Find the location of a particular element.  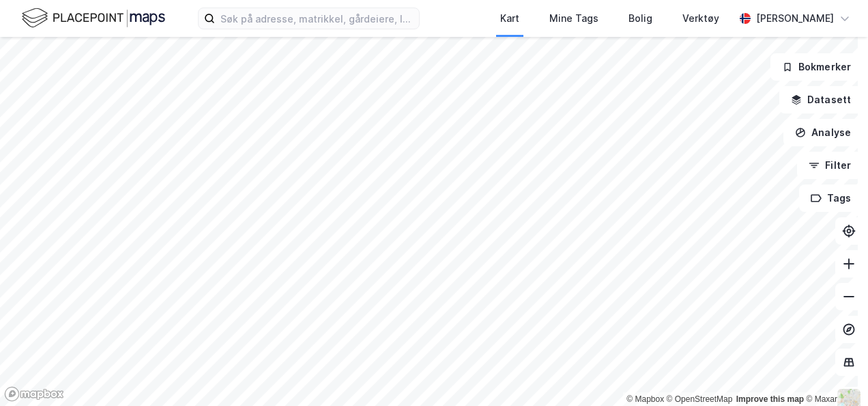

div: Bolig is located at coordinates (640, 19).